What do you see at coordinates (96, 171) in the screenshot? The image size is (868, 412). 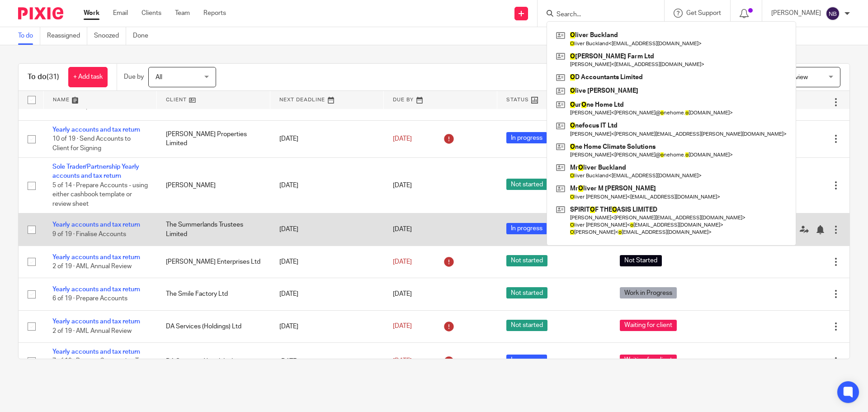 I see `a: Sole Trader/Partnership Yearly accounts and tax return` at bounding box center [96, 171].